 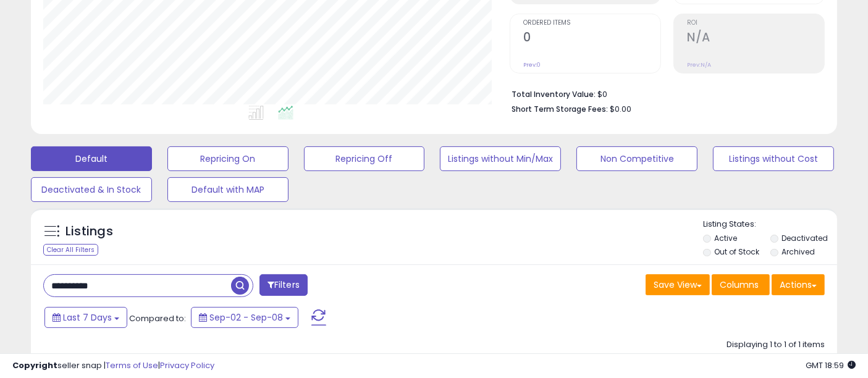 What do you see at coordinates (532, 65) in the screenshot?
I see `small: Prev: 0` at bounding box center [532, 65].